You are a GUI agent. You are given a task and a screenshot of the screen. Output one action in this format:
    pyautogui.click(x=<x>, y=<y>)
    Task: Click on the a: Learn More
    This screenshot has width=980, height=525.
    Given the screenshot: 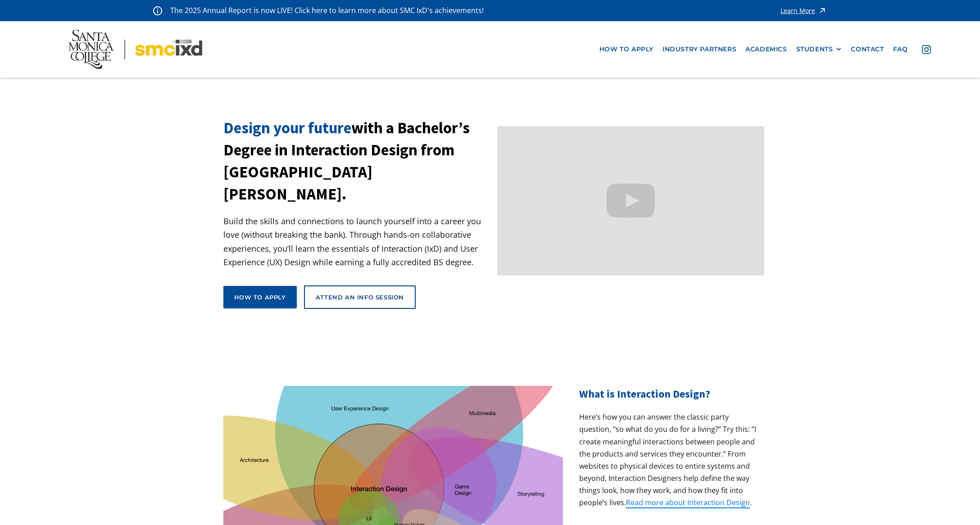 What is the action you would take?
    pyautogui.click(x=803, y=10)
    